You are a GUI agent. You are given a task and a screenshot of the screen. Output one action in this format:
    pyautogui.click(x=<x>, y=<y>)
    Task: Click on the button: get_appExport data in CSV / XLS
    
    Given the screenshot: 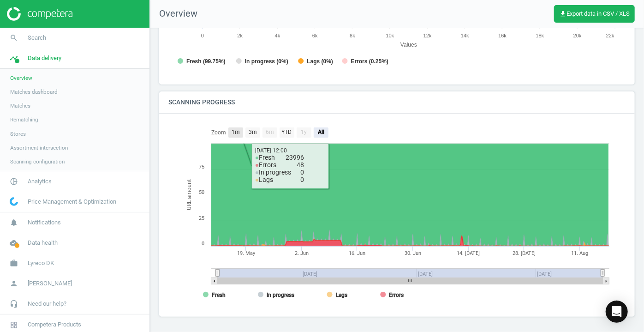 What is the action you would take?
    pyautogui.click(x=594, y=14)
    